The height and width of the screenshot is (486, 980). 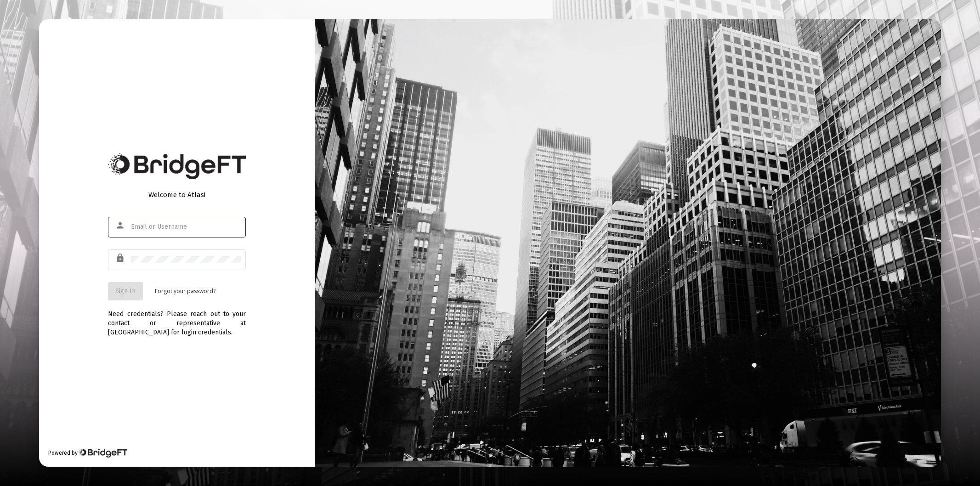 I want to click on span: Sign In, so click(x=125, y=291).